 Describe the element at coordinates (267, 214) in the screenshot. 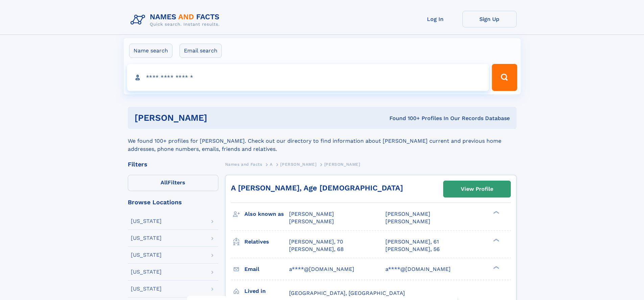

I see `h3: Also known as` at that location.